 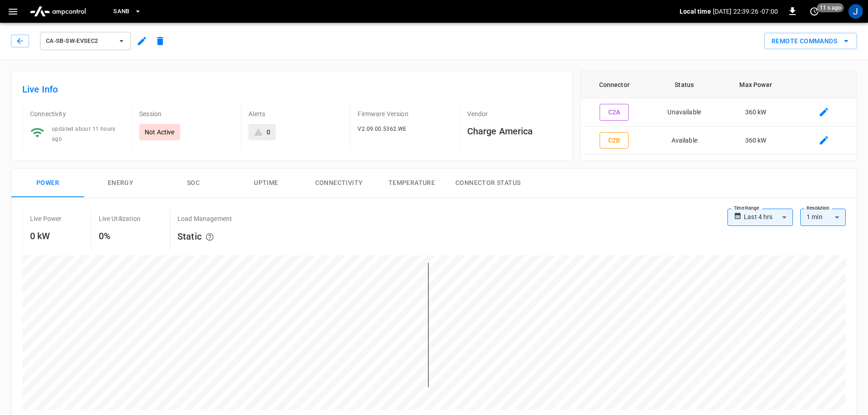 I want to click on p: Live Power, so click(x=46, y=218).